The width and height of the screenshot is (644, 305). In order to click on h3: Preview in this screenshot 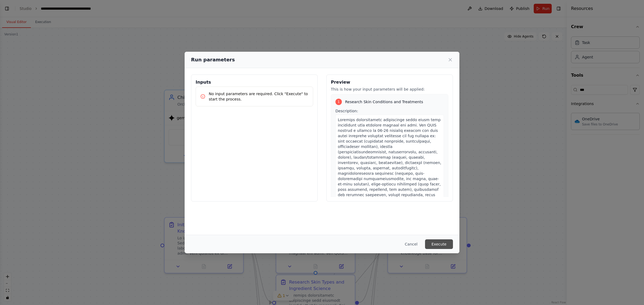, I will do `click(389, 82)`.